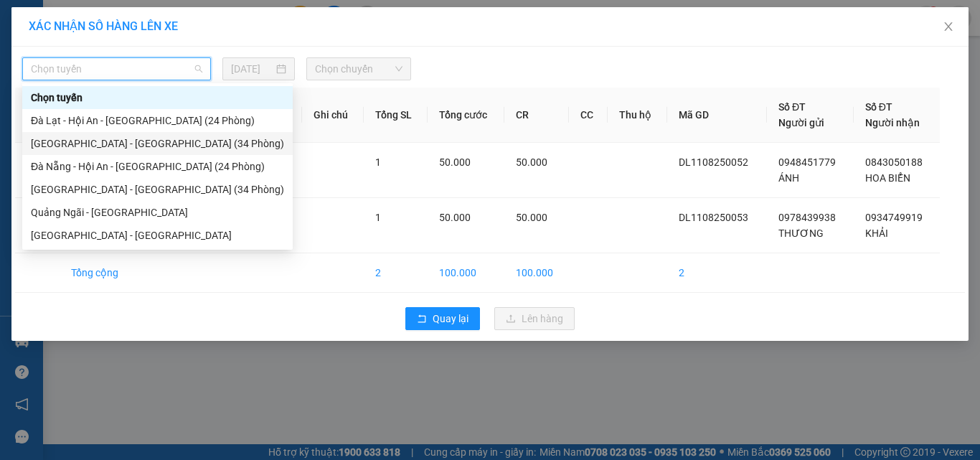 This screenshot has height=460, width=980. I want to click on div: Quảng Ngãi - Đà Lạt, so click(157, 212).